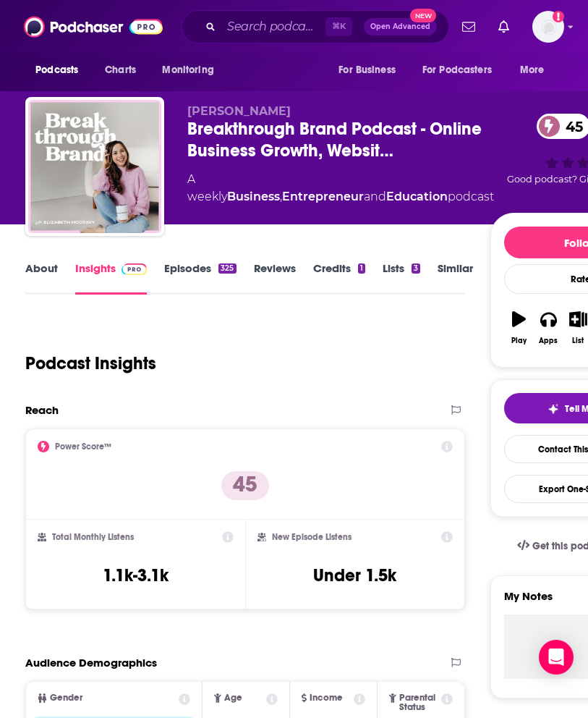 Image resolution: width=588 pixels, height=718 pixels. Describe the element at coordinates (135, 575) in the screenshot. I see `h3: 1.1k-3.1k` at that location.